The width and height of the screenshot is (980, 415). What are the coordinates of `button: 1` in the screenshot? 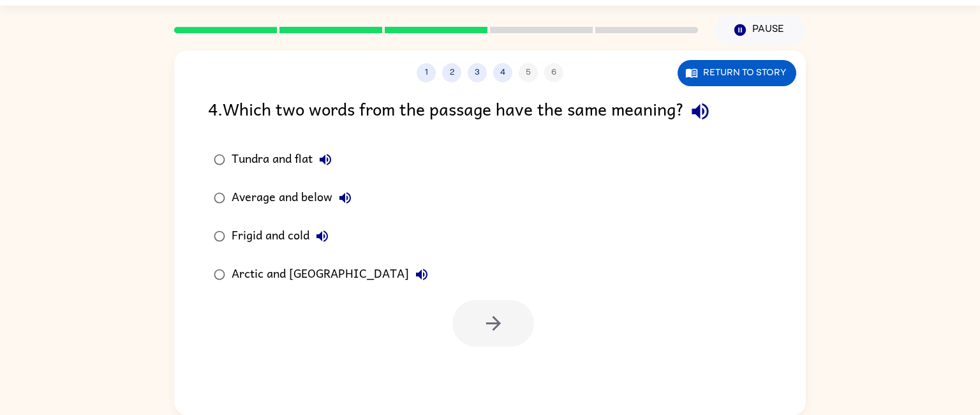 It's located at (426, 72).